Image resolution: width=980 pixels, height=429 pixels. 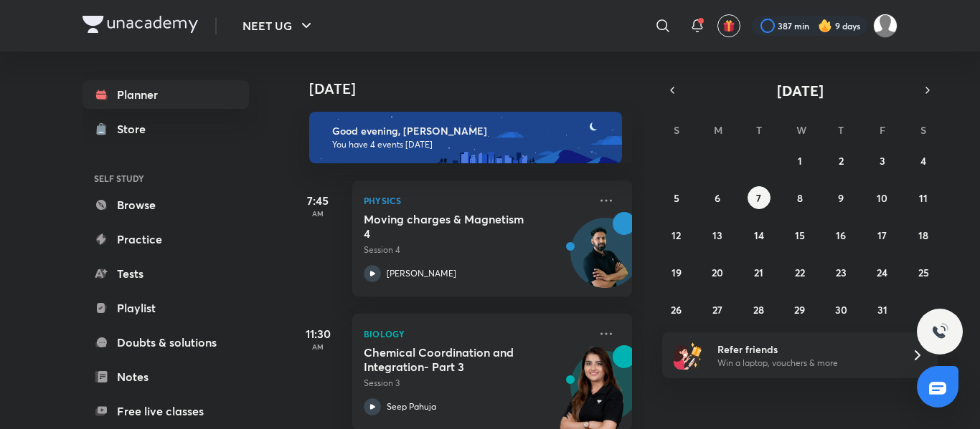 I want to click on button: October 14, 2025, so click(x=759, y=235).